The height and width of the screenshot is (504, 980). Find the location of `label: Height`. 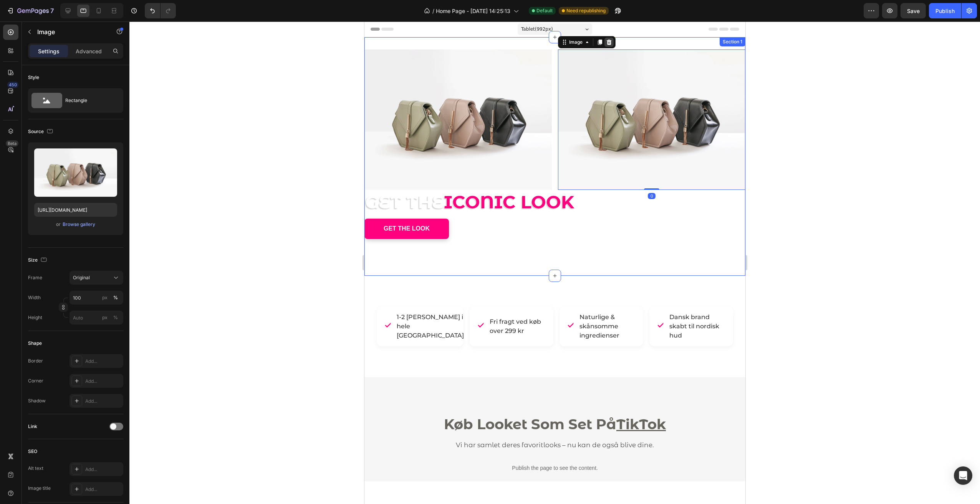

label: Height is located at coordinates (35, 317).